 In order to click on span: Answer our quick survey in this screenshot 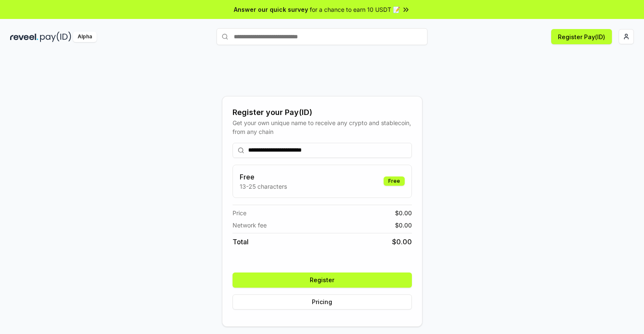, I will do `click(271, 10)`.